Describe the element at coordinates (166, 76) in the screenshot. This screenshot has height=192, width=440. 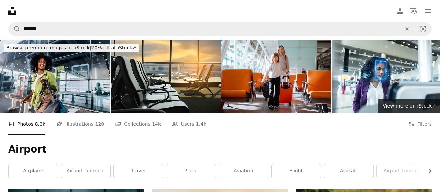
I see `img: Empty chairs and passenger in the airport terminal on evening sunset light` at that location.